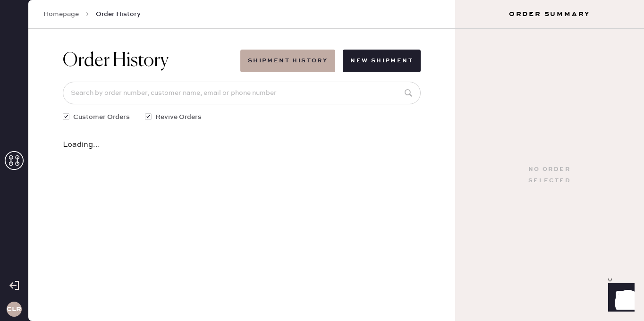  Describe the element at coordinates (287, 61) in the screenshot. I see `button: Shipment History` at that location.